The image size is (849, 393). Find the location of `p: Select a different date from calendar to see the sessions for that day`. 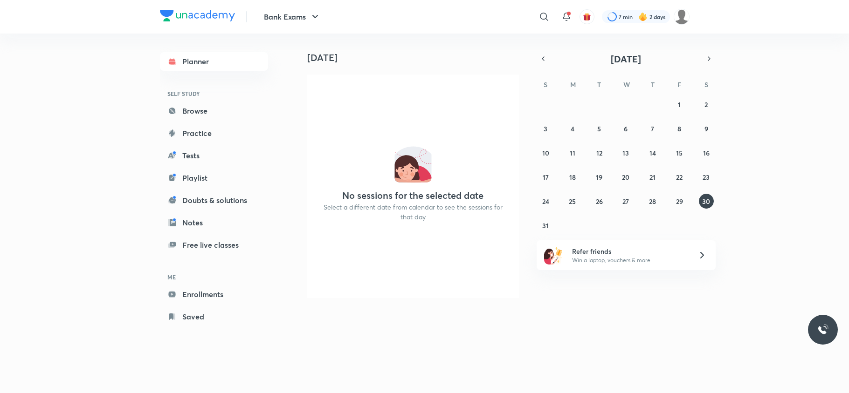

p: Select a different date from calendar to see the sessions for that day is located at coordinates (413, 212).